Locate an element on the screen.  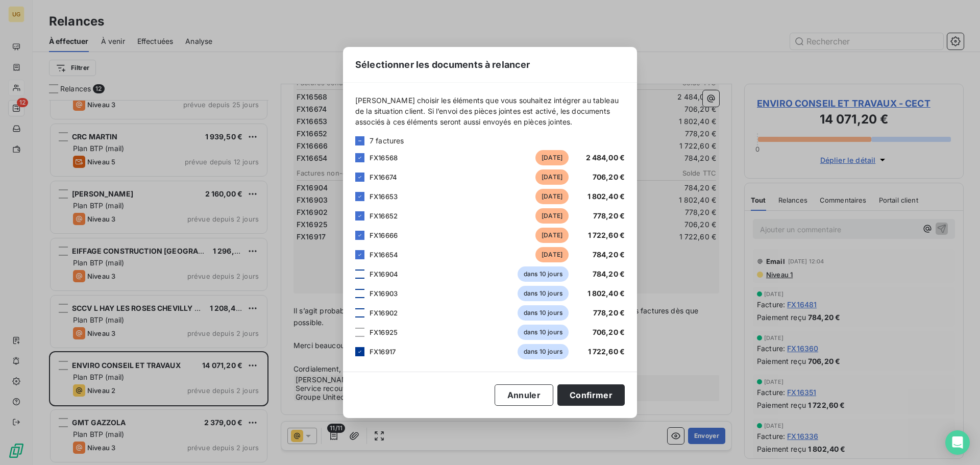
span: FX16925 is located at coordinates (384, 332).